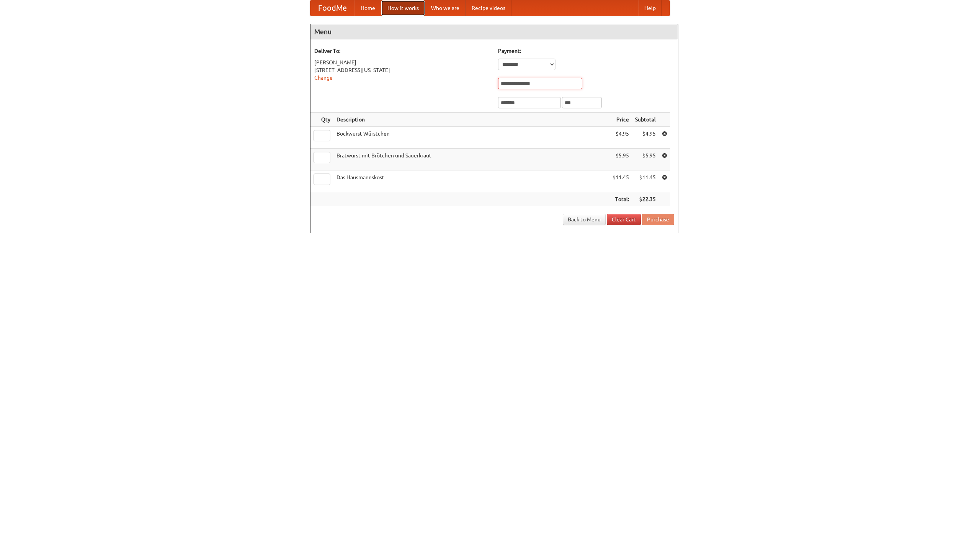 Image resolution: width=980 pixels, height=542 pixels. Describe the element at coordinates (471, 119) in the screenshot. I see `th: Description` at that location.